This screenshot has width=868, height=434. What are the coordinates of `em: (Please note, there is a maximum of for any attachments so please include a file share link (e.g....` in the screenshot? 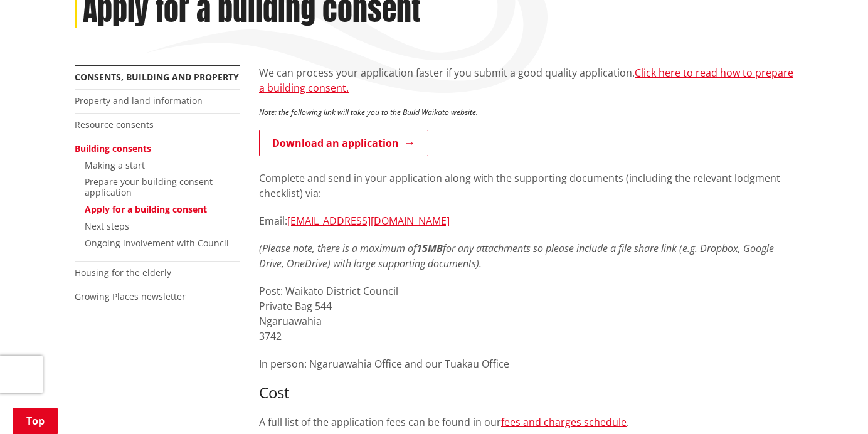 It's located at (516, 256).